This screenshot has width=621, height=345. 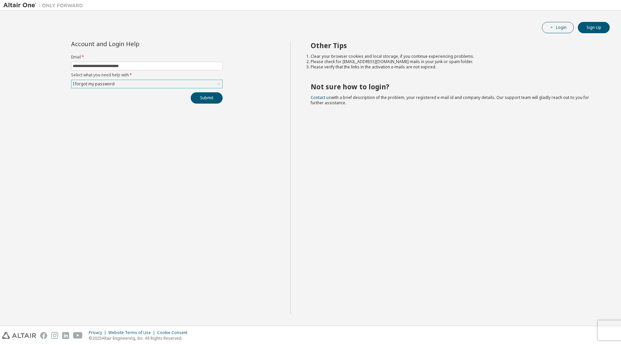 I want to click on li: Please verify that the links in the activation e-mails are not expired., so click(x=454, y=67).